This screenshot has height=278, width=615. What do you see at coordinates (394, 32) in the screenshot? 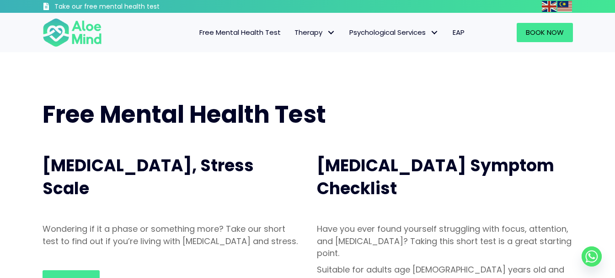
I see `span: Psychological Services` at bounding box center [394, 32].